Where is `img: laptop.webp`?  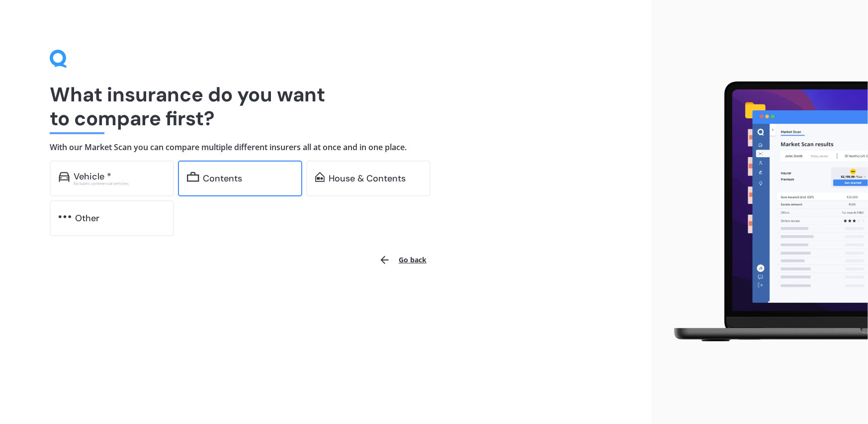 img: laptop.webp is located at coordinates (764, 212).